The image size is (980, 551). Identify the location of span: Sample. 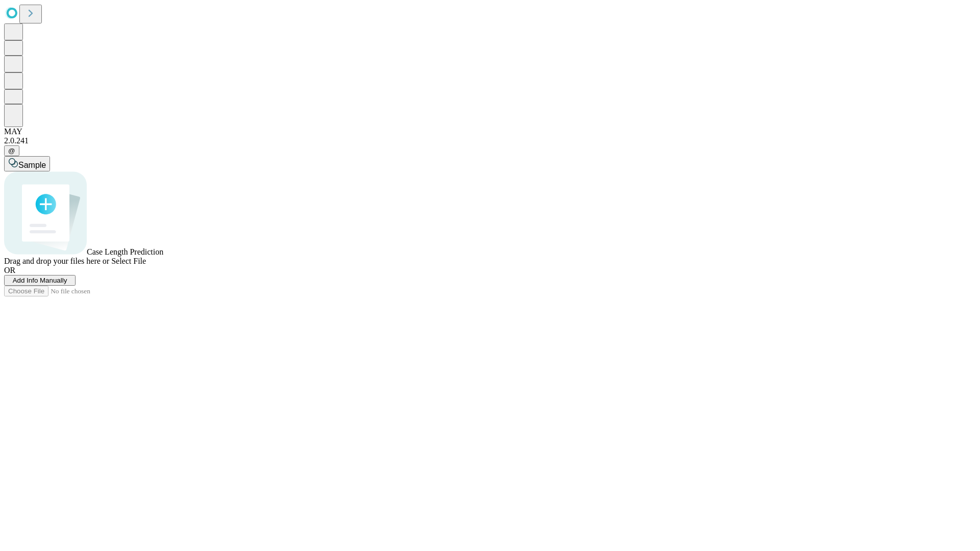
(32, 164).